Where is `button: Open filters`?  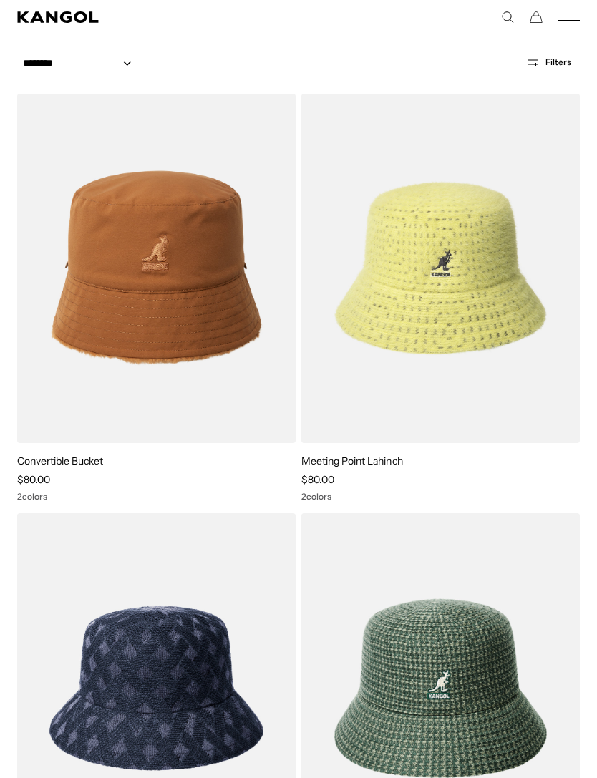
button: Open filters is located at coordinates (548, 62).